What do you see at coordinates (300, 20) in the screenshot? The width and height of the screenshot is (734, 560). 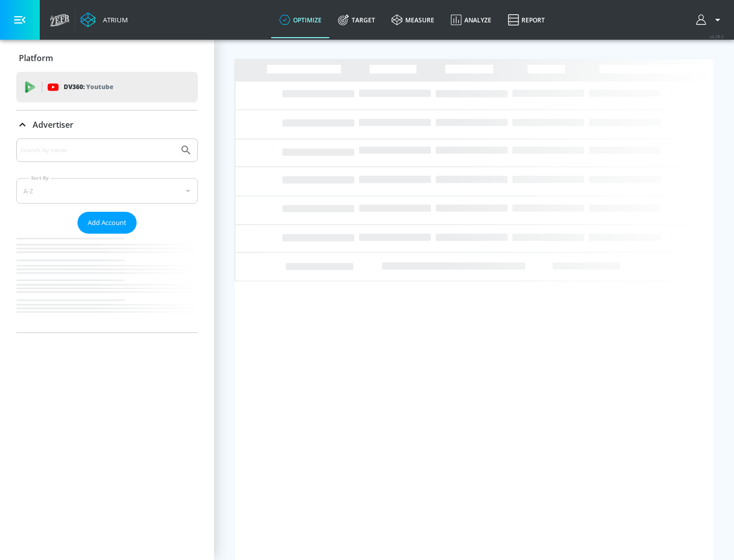 I see `a: optimize` at bounding box center [300, 20].